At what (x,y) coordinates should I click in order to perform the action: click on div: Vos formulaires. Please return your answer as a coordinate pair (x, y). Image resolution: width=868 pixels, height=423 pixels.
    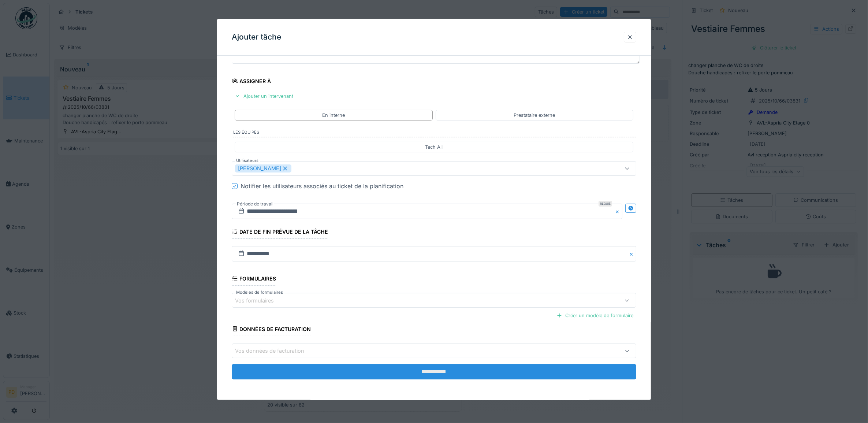
    Looking at the image, I should click on (260, 300).